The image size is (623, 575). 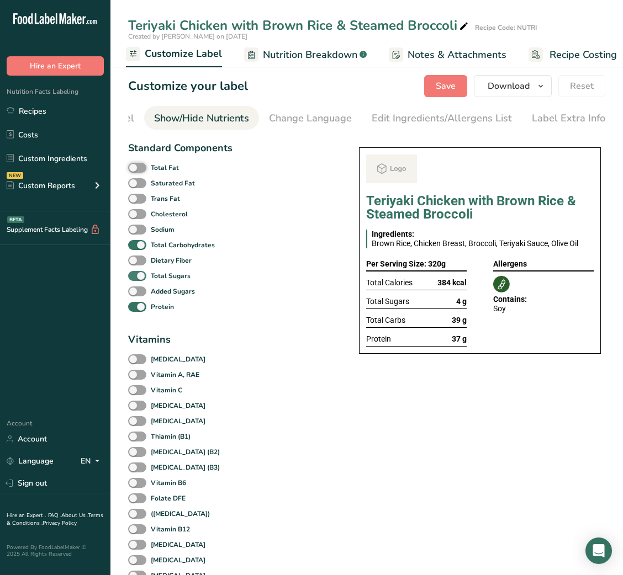 I want to click on span: Contains:, so click(x=509, y=299).